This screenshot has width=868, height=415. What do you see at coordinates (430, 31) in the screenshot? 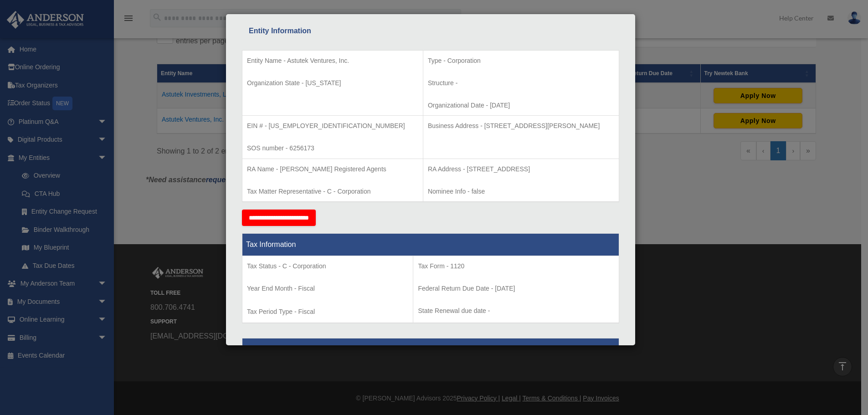
I see `div: Entity Information` at bounding box center [430, 31].